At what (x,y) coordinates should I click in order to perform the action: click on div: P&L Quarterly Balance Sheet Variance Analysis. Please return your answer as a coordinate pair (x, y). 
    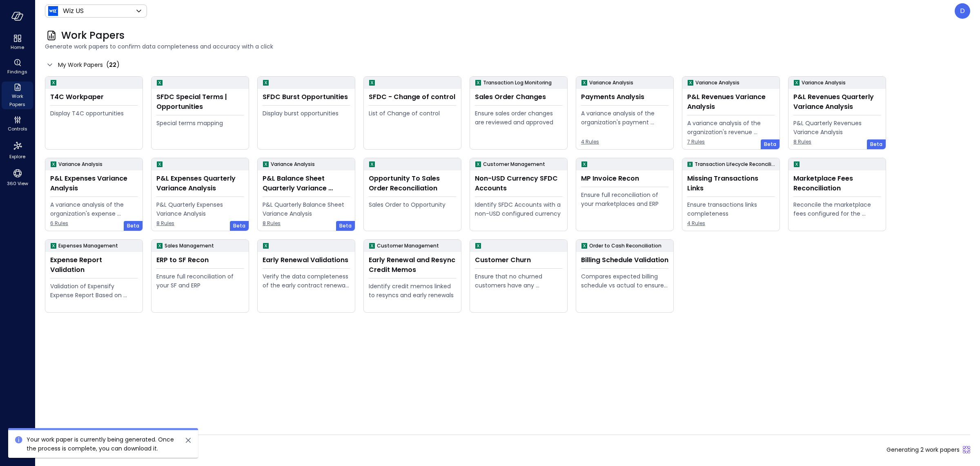
    Looking at the image, I should click on (306, 209).